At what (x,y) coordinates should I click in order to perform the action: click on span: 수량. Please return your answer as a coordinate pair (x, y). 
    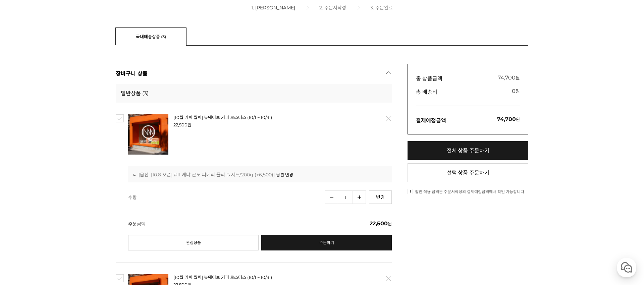
    Looking at the image, I should click on (226, 197).